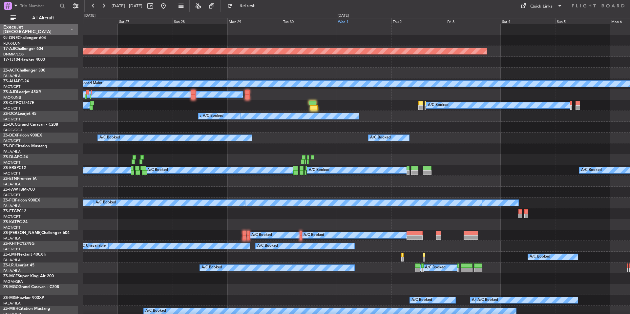 The image size is (630, 314). I want to click on span: ZS-ACT, so click(10, 71).